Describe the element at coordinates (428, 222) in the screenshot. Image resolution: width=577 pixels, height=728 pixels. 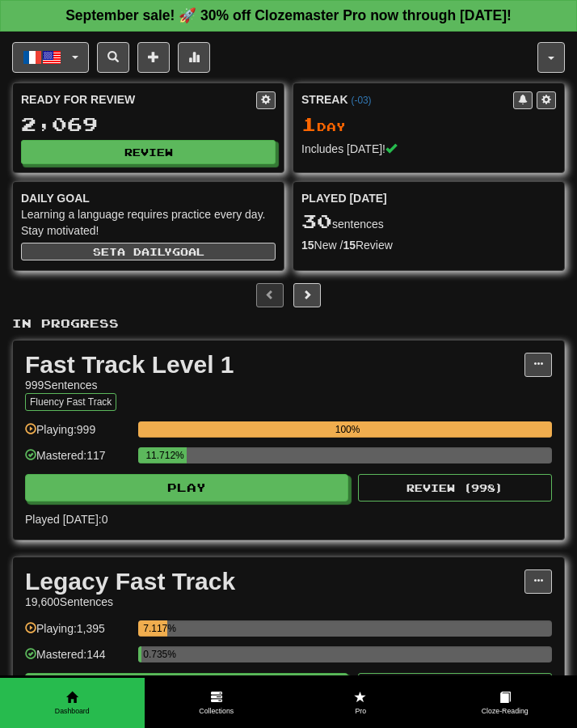
I see `div: sentences` at that location.